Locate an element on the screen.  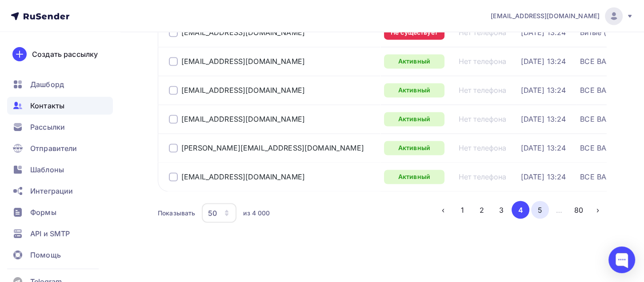
button: Go to next page is located at coordinates (597, 210).